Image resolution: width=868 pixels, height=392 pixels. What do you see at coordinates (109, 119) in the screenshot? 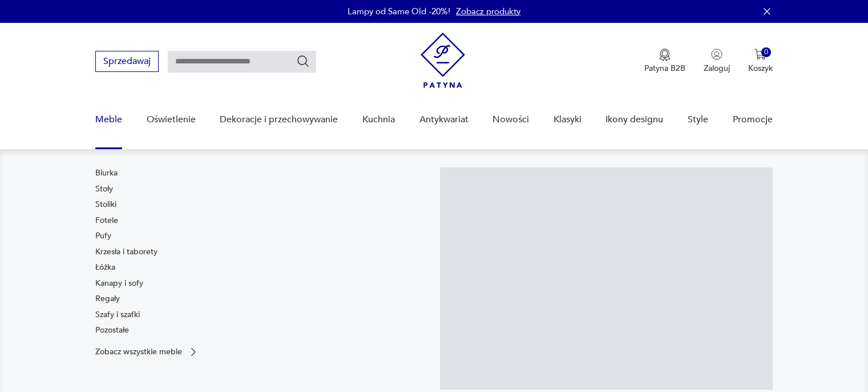
I see `a: Meble` at bounding box center [109, 119].